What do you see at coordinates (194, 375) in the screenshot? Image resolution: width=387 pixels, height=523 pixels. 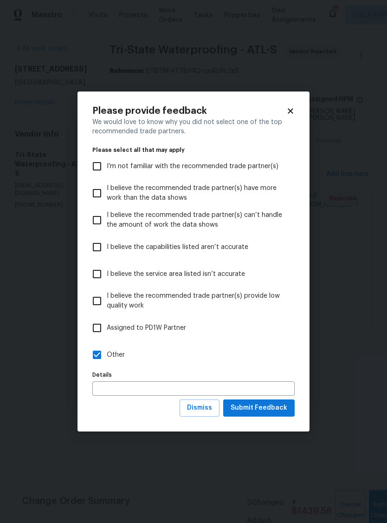 I see `label: Details` at bounding box center [194, 375].